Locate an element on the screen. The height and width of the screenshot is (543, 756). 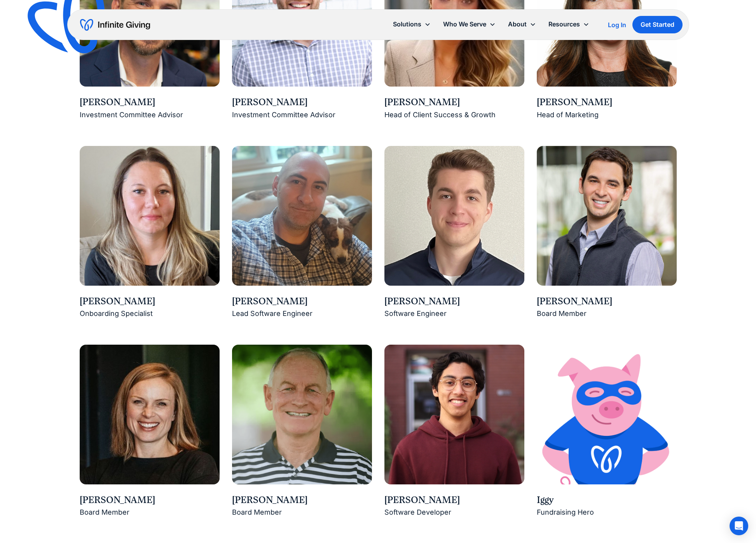
a: Get Started is located at coordinates (657, 25).